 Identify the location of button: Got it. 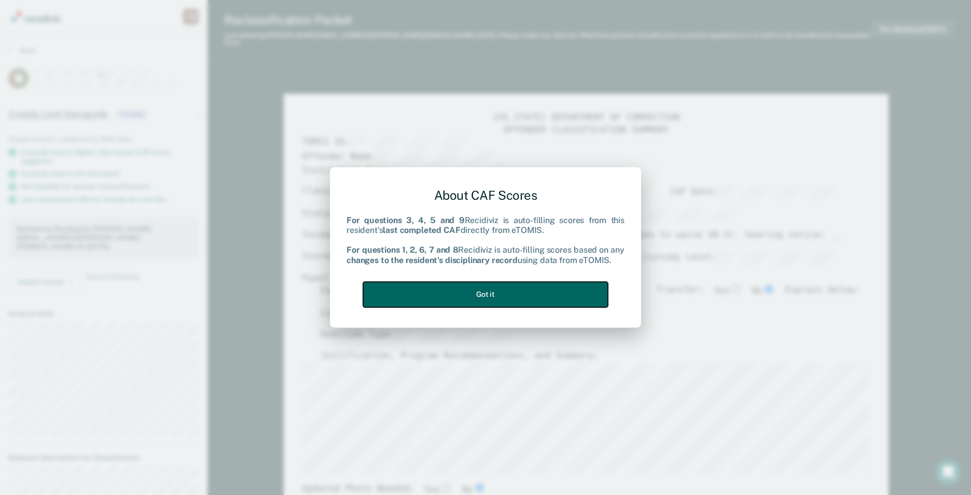
(485, 294).